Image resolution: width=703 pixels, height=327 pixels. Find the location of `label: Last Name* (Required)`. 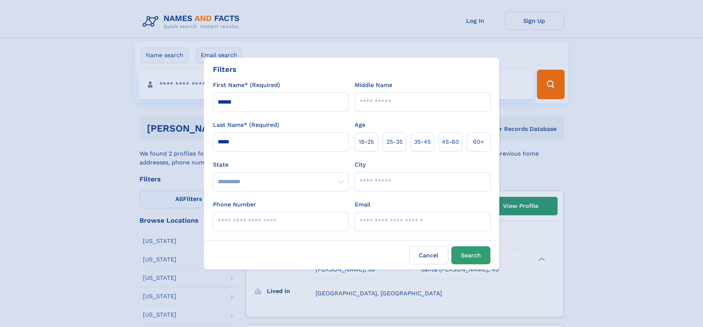

label: Last Name* (Required) is located at coordinates (246, 125).